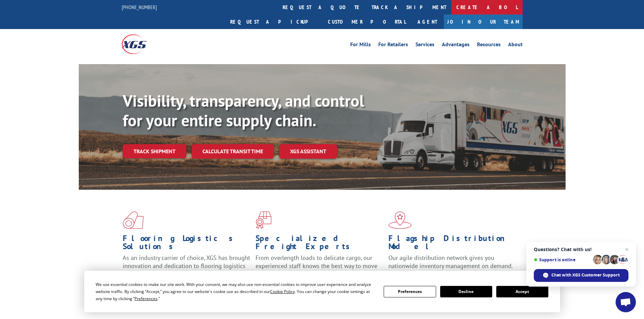  Describe the element at coordinates (319, 269) in the screenshot. I see `p: From overlength loads to delicate cargo, our experienced staff knows the best way to move your fr...` at that location.